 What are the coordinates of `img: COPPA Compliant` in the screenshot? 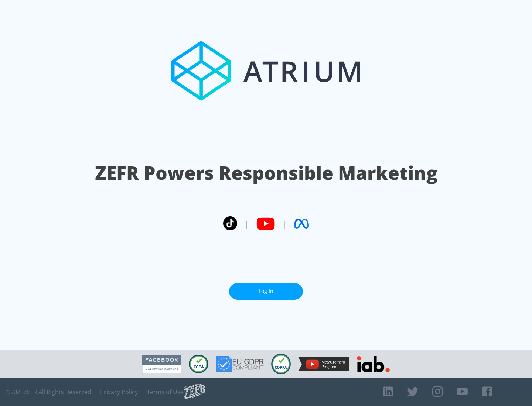 It's located at (280, 364).